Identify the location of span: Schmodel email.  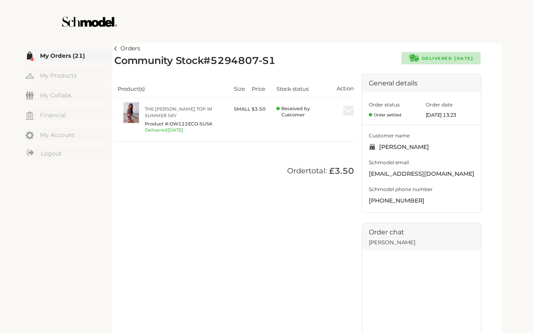
(422, 163).